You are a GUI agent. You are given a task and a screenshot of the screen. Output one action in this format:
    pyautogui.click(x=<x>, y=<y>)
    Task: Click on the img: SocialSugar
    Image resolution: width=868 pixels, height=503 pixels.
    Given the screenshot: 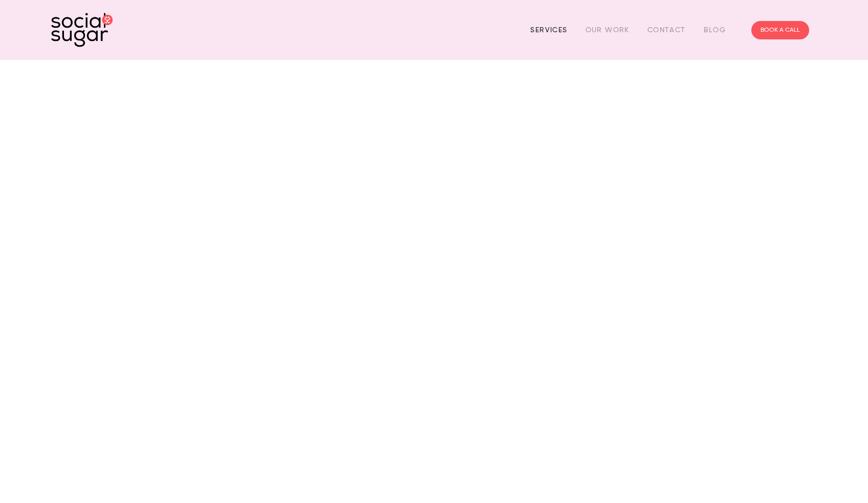 What is the action you would take?
    pyautogui.click(x=82, y=30)
    